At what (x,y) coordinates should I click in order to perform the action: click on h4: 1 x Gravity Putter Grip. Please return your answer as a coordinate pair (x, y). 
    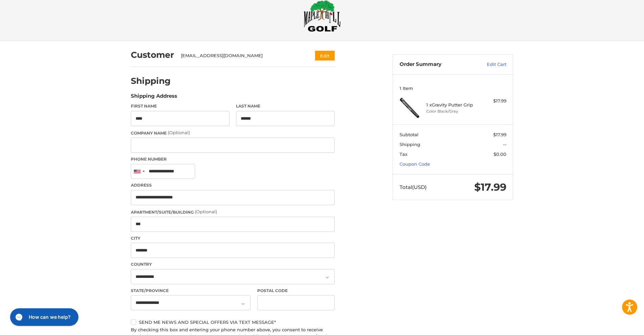
    Looking at the image, I should click on (452, 105).